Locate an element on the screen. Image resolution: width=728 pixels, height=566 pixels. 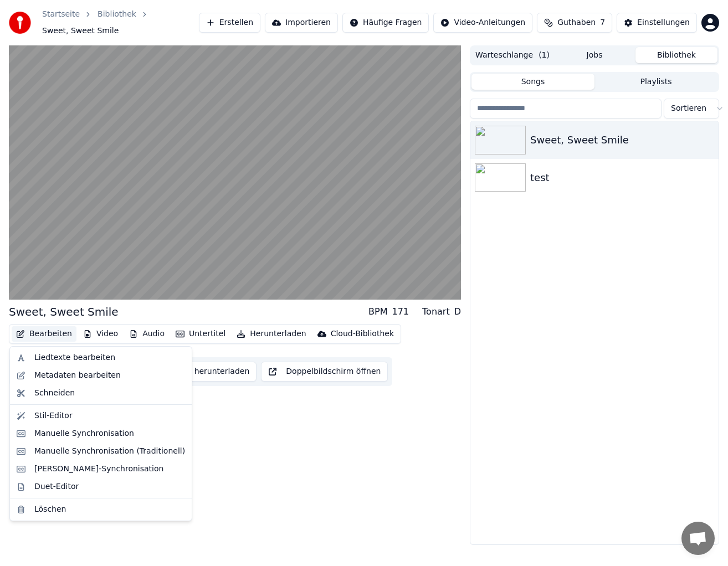
div: Einstellungen is located at coordinates (663, 23).